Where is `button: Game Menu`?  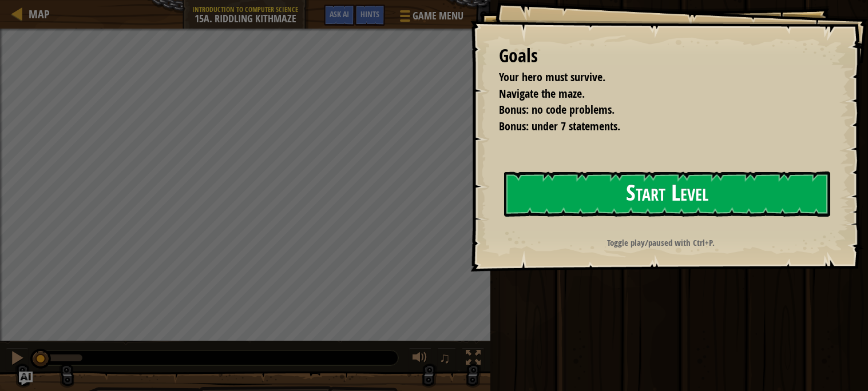
button: Game Menu is located at coordinates (431, 18).